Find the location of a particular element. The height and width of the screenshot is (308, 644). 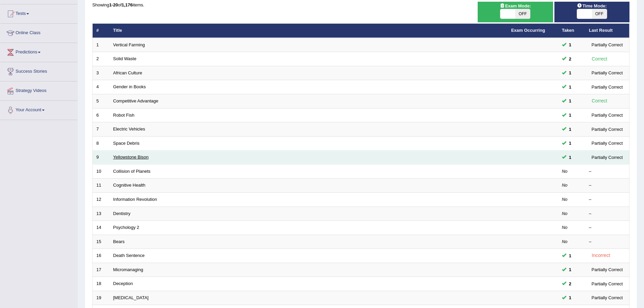

td: 14 is located at coordinates (101, 228).